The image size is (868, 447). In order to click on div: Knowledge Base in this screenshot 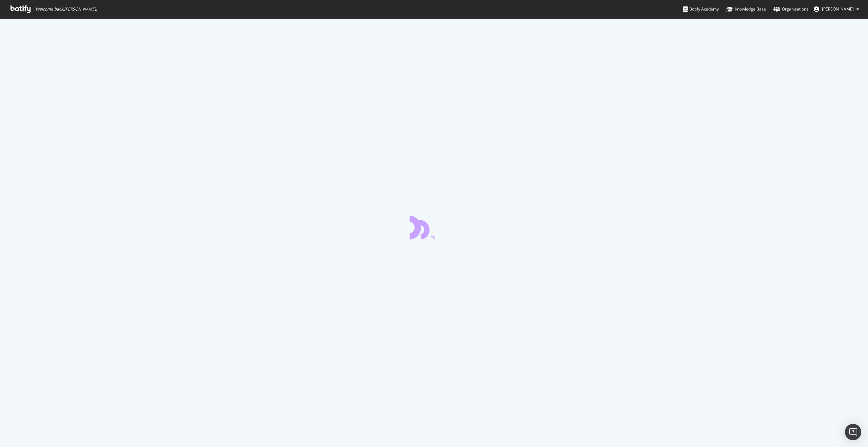, I will do `click(746, 9)`.